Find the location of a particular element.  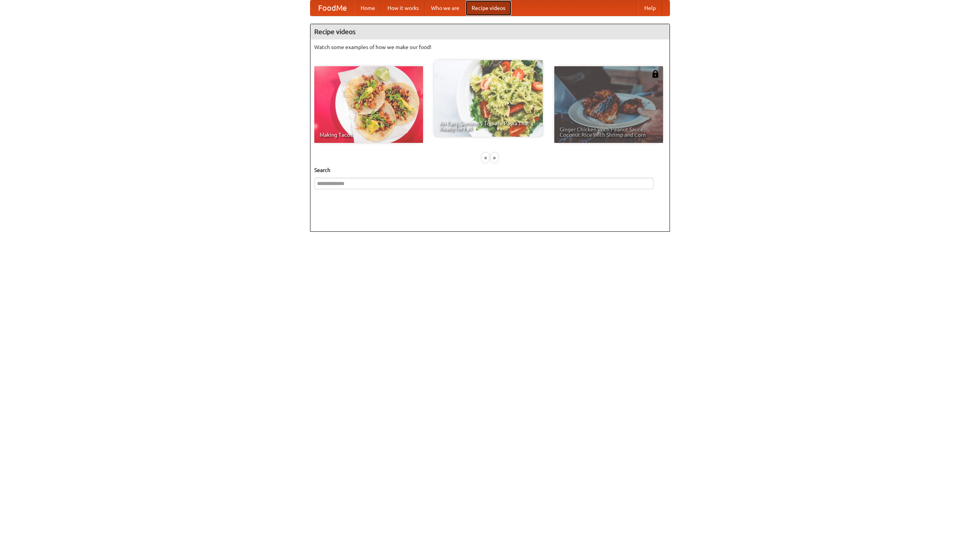

a: Help is located at coordinates (650, 8).